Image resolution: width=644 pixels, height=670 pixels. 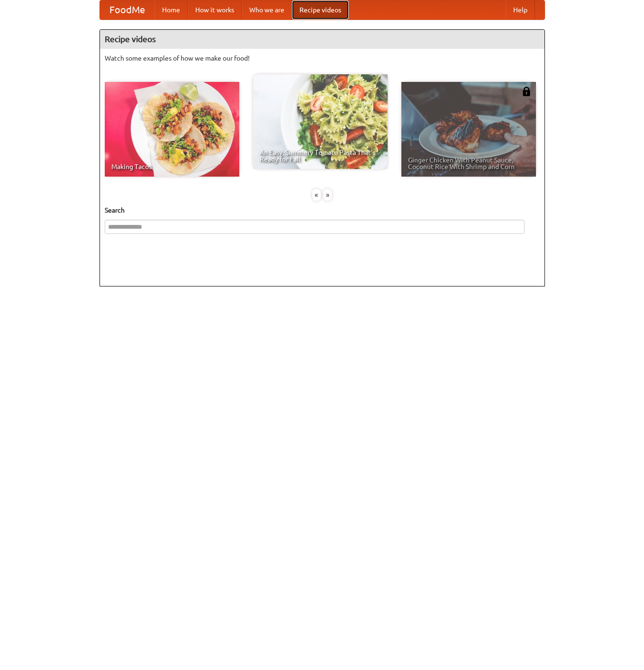 I want to click on a: Who we are, so click(x=266, y=10).